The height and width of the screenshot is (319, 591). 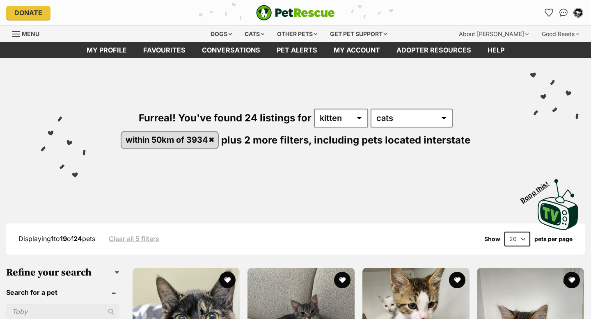 What do you see at coordinates (558, 202) in the screenshot?
I see `a: Boop this!` at bounding box center [558, 202].